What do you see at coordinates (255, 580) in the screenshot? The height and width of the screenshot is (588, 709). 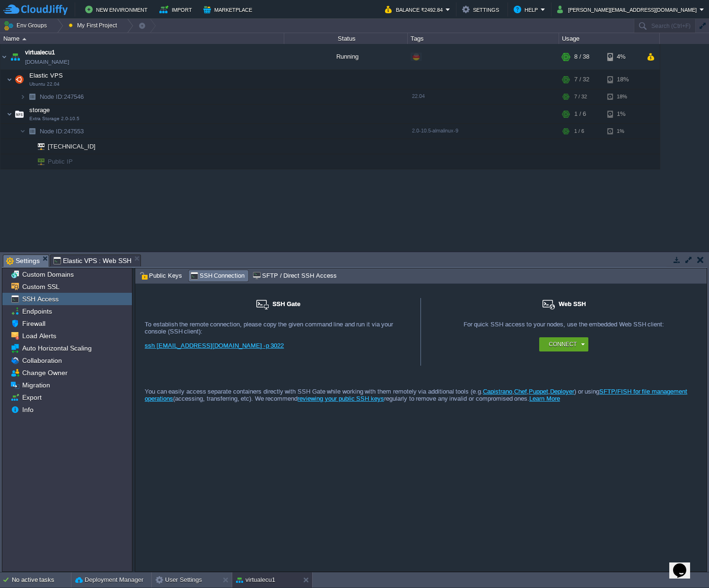 I see `button: virtualecu1` at bounding box center [255, 580].